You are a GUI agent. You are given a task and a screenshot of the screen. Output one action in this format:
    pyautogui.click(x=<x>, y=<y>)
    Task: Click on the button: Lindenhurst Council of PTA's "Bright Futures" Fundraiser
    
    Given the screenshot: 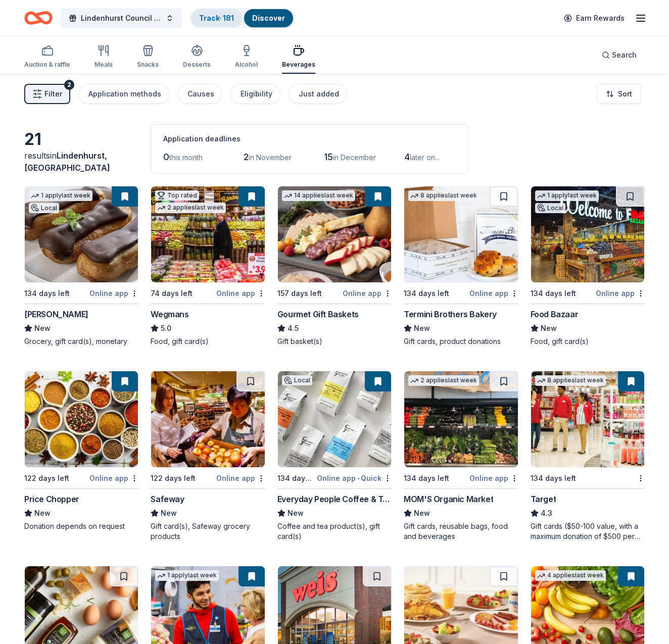 What is the action you would take?
    pyautogui.click(x=121, y=18)
    